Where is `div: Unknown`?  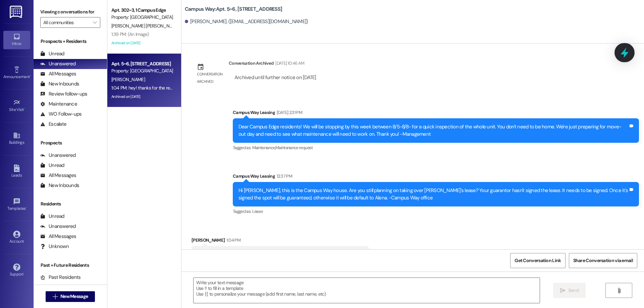
div: Unknown is located at coordinates (54, 246).